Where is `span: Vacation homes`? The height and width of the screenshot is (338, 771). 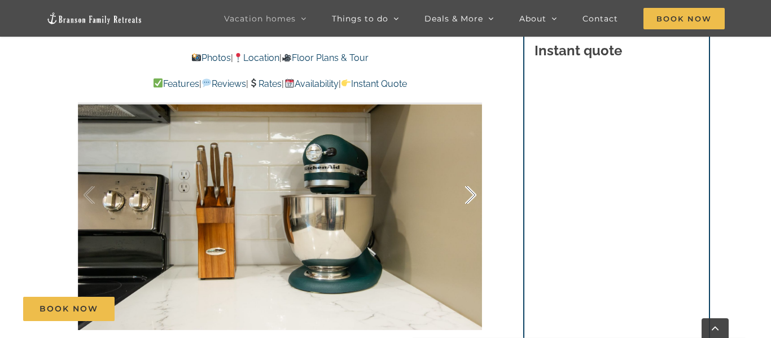 span: Vacation homes is located at coordinates (260, 19).